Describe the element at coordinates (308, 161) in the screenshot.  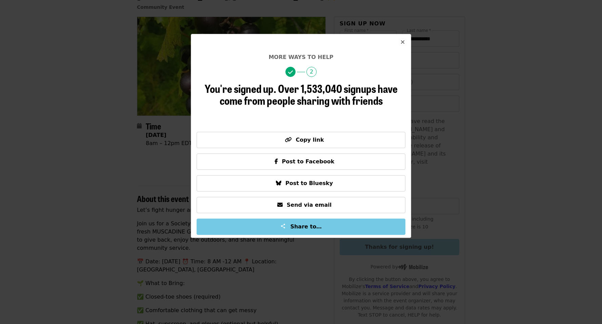
I see `span: Post to Facebook` at that location.